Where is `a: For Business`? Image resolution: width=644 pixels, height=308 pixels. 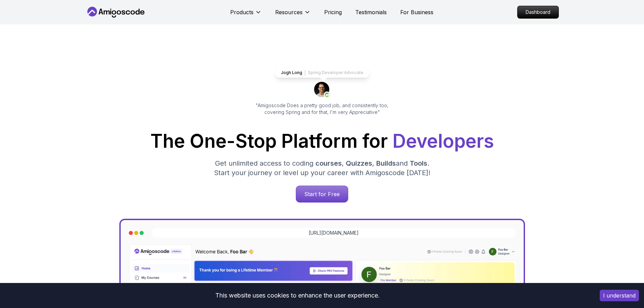 a: For Business is located at coordinates (417, 12).